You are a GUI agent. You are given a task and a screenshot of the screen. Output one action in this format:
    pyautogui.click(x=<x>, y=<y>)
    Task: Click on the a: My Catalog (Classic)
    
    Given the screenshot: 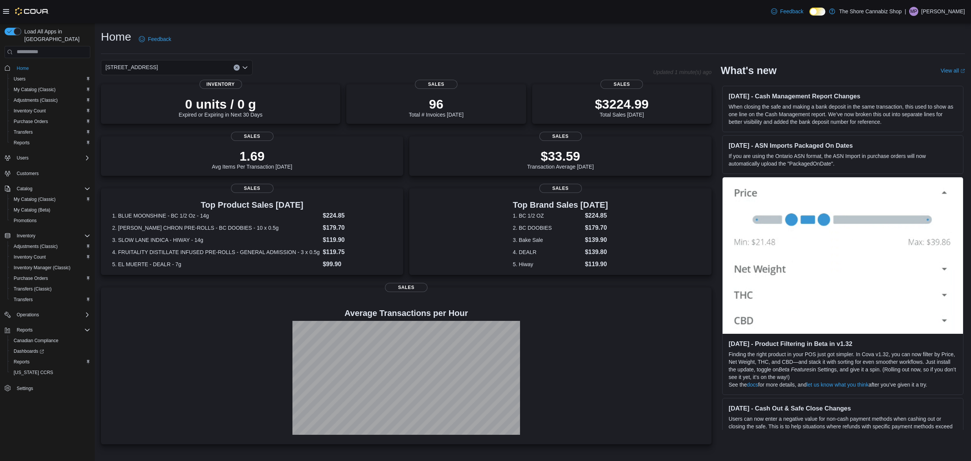 What is the action you would take?
    pyautogui.click(x=35, y=90)
    